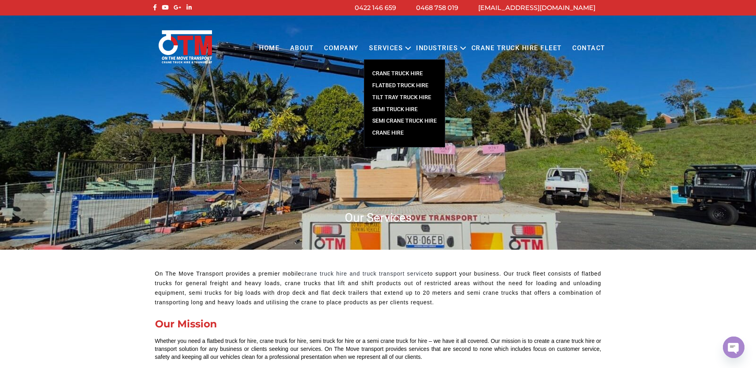 Image resolution: width=756 pixels, height=368 pixels. I want to click on a: Crane Truck Hire Fleet, so click(516, 48).